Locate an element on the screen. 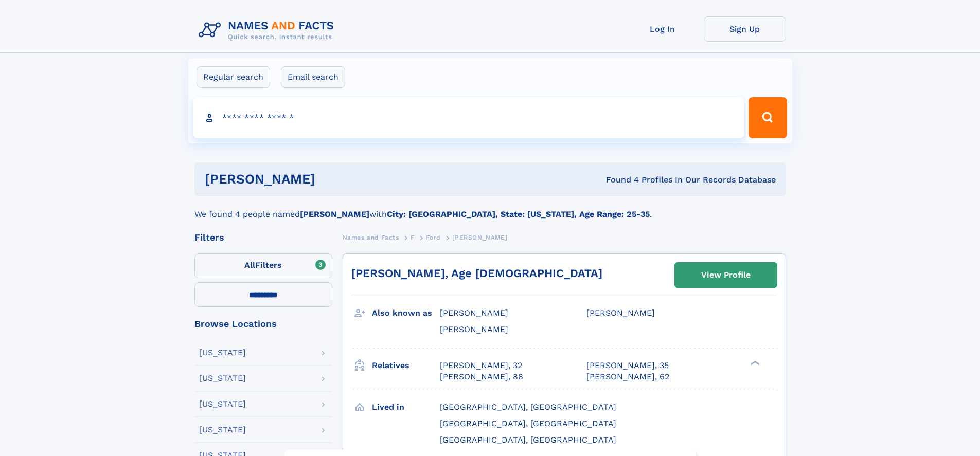  a: Ford is located at coordinates (433, 237).